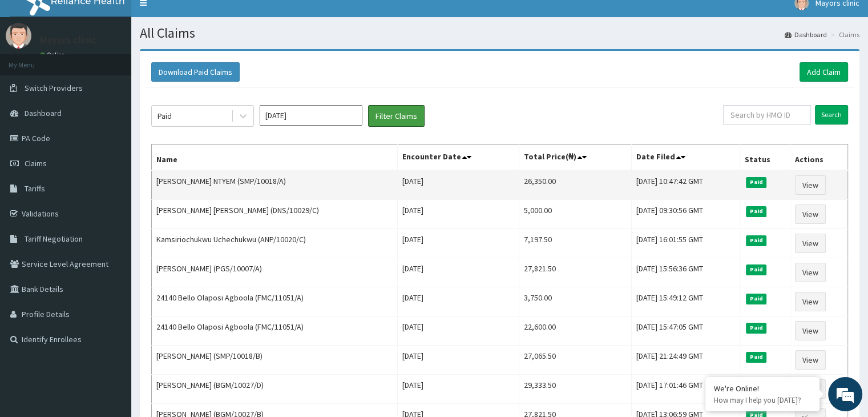 The width and height of the screenshot is (868, 417). I want to click on th: Date Filed, so click(686, 158).